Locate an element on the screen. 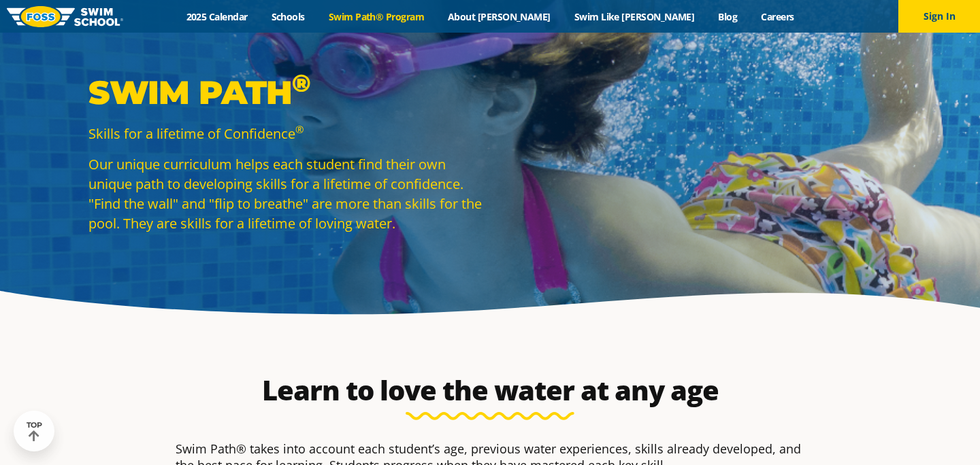 The width and height of the screenshot is (980, 465). h2: Learn to love the water at any age is located at coordinates (490, 390).